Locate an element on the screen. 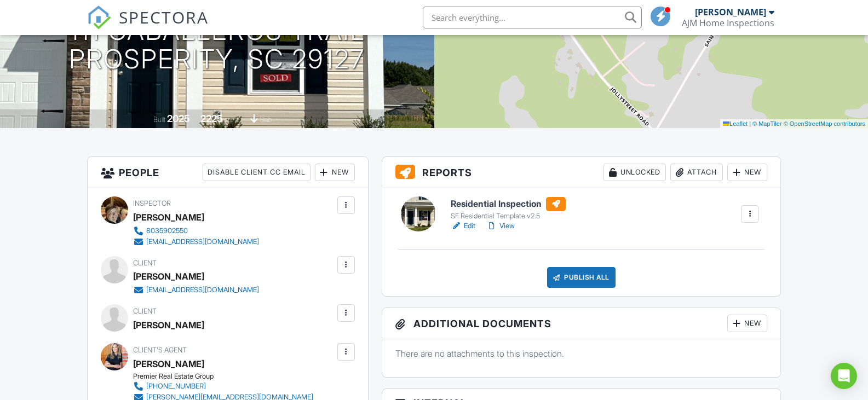 This screenshot has width=868, height=400. span: slab is located at coordinates (266, 119).